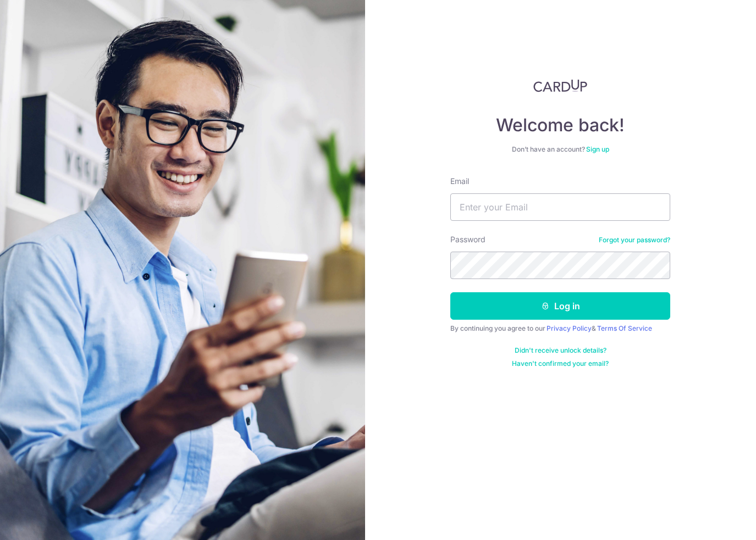  What do you see at coordinates (625, 328) in the screenshot?
I see `a: Terms Of Service` at bounding box center [625, 328].